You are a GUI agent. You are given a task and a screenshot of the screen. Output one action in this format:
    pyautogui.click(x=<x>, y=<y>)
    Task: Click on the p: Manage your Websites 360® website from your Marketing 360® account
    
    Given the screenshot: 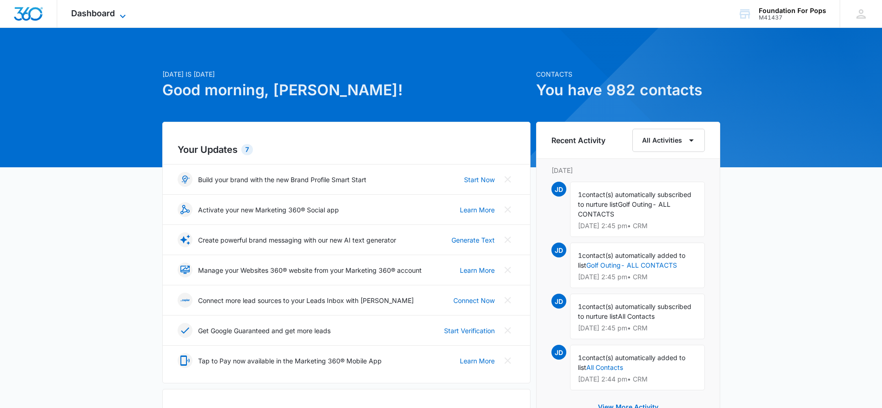 What is the action you would take?
    pyautogui.click(x=310, y=270)
    